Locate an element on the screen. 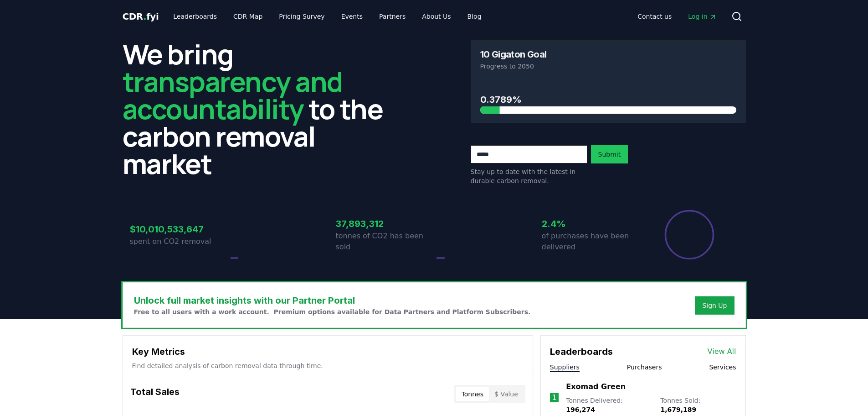 This screenshot has height=416, width=868. p: Progress to 2050 is located at coordinates (608, 66).